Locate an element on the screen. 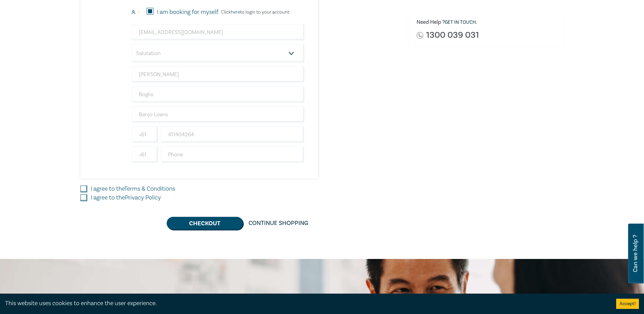  p: Click to login to your account. is located at coordinates (254, 12).